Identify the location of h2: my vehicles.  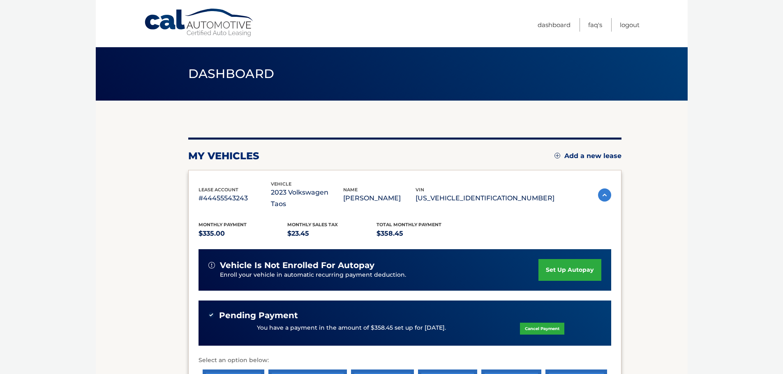
(224, 156).